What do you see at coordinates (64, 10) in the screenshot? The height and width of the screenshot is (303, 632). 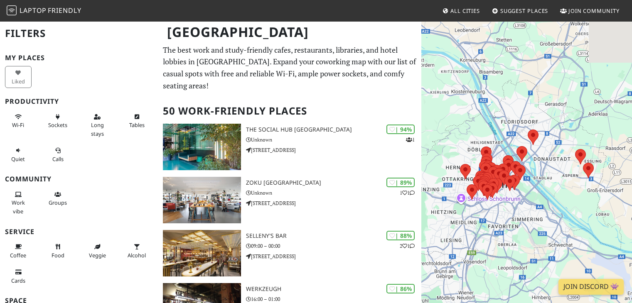 I see `span: Friendly` at bounding box center [64, 10].